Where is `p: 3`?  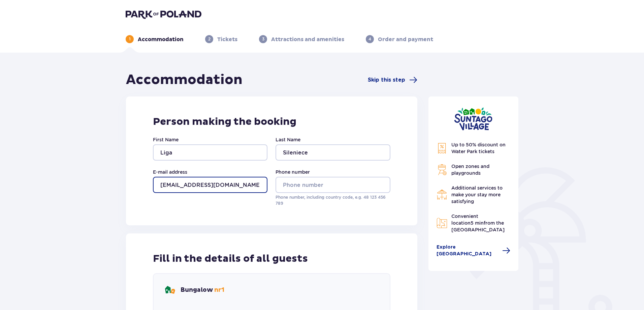 p: 3 is located at coordinates (263, 39).